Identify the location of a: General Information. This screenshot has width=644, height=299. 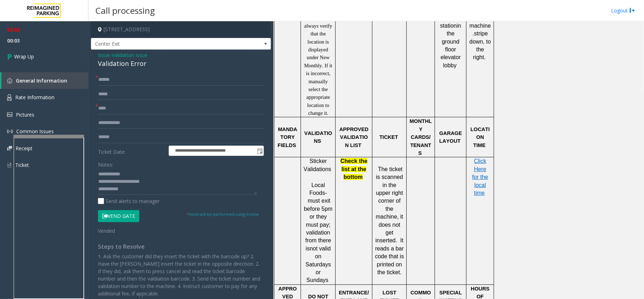
(45, 80).